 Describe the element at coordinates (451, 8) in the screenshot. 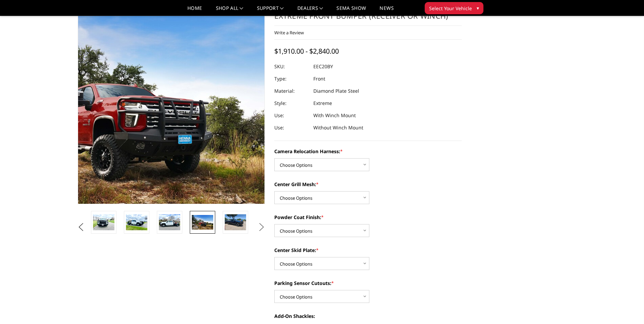

I see `span: Select Your Vehicle` at that location.